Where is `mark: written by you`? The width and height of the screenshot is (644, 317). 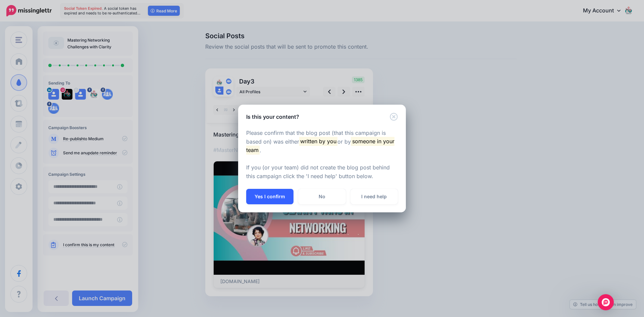
mark: written by you is located at coordinates (318, 141).